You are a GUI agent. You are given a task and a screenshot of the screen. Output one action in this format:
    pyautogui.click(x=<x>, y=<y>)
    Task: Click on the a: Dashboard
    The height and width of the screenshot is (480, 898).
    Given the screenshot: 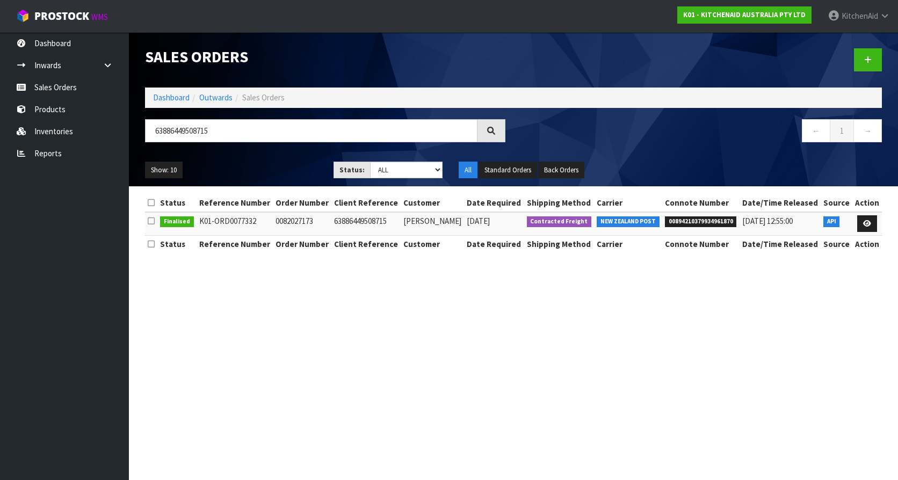 What is the action you would take?
    pyautogui.click(x=171, y=97)
    